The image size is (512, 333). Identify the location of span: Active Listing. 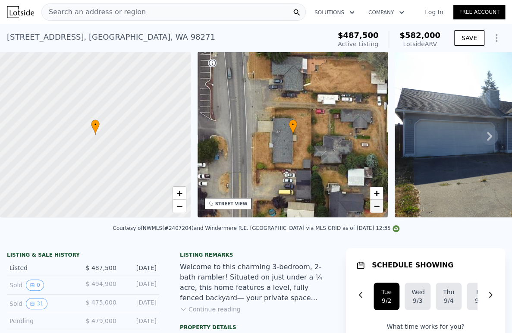
(358, 44).